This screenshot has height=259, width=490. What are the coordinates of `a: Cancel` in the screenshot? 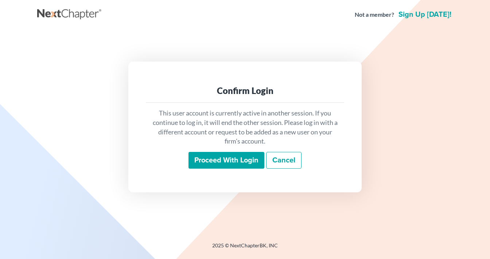 It's located at (284, 160).